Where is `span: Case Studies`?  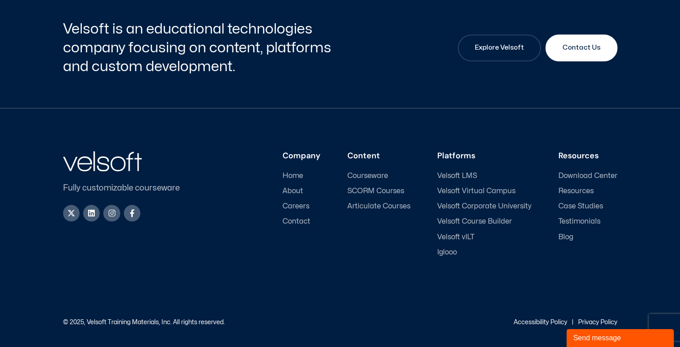
span: Case Studies is located at coordinates (580, 206).